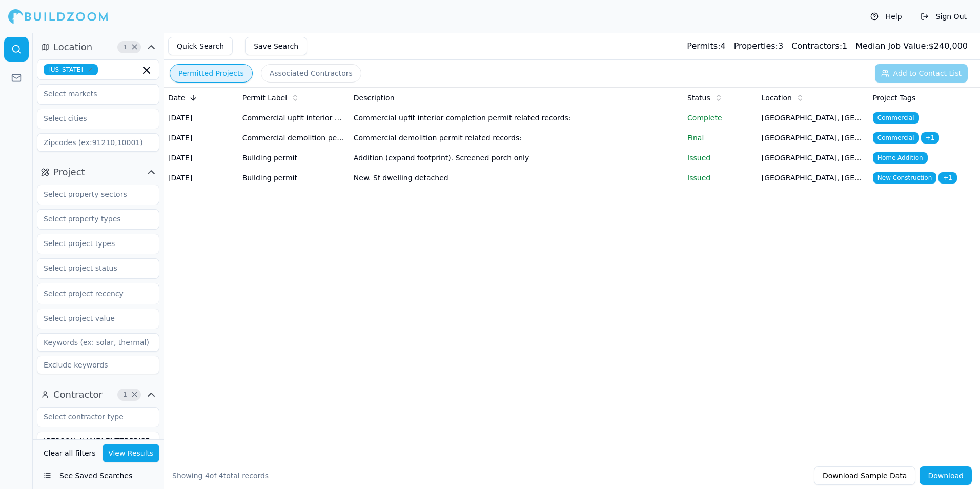 The image size is (980, 489). What do you see at coordinates (894, 98) in the screenshot?
I see `span: Project Tags` at bounding box center [894, 98].